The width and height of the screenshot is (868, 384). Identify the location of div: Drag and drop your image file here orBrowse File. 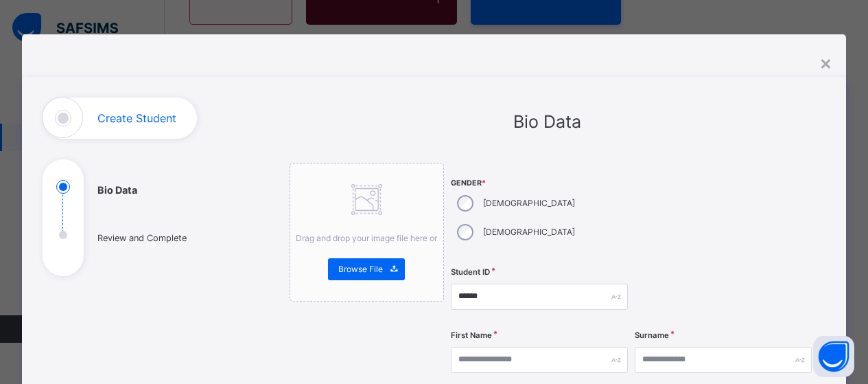
(367, 232).